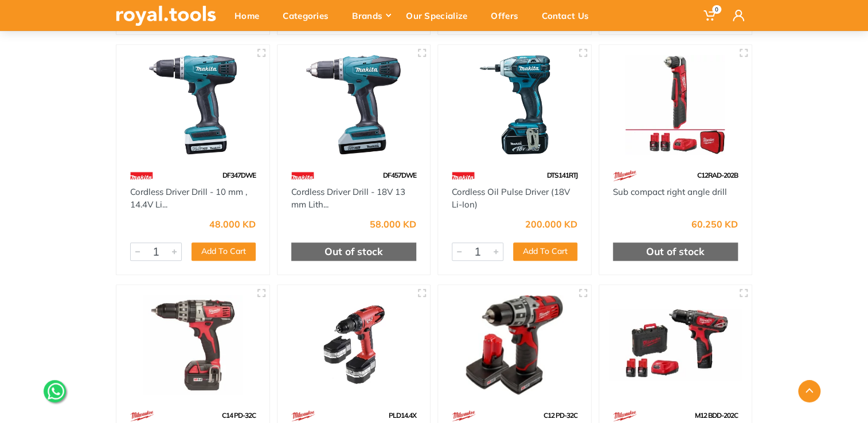 This screenshot has width=868, height=423. Describe the element at coordinates (551, 224) in the screenshot. I see `div: 200.000 KD` at that location.